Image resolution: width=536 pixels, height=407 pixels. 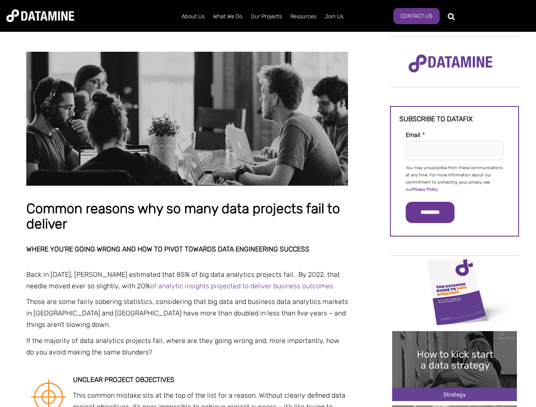 What do you see at coordinates (227, 17) in the screenshot?
I see `a: What We Do` at bounding box center [227, 17].